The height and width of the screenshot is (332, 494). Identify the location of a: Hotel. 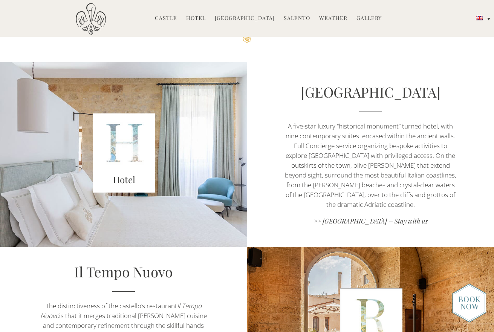
(196, 18).